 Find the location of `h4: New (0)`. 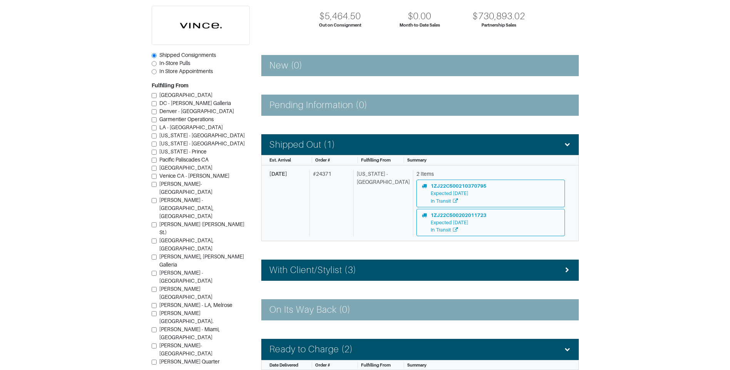

h4: New (0) is located at coordinates (286, 65).